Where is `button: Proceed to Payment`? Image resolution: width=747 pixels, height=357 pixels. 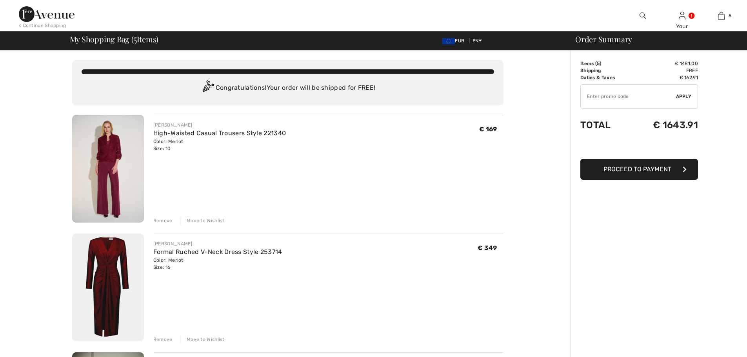
button: Proceed to Payment is located at coordinates (639, 169).